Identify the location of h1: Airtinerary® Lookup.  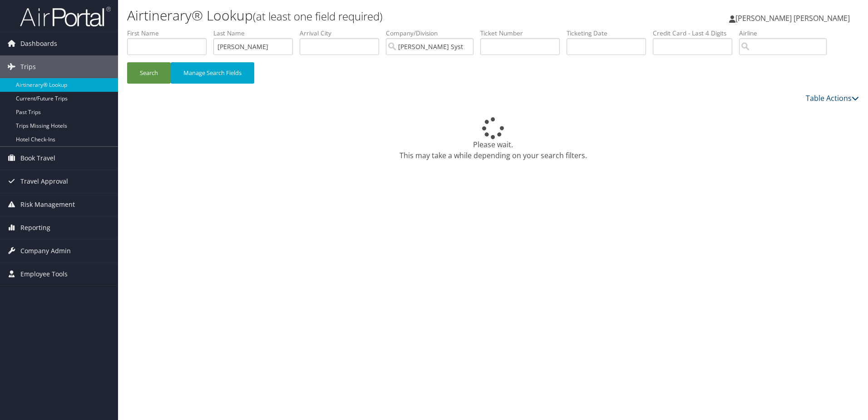
(371, 15).